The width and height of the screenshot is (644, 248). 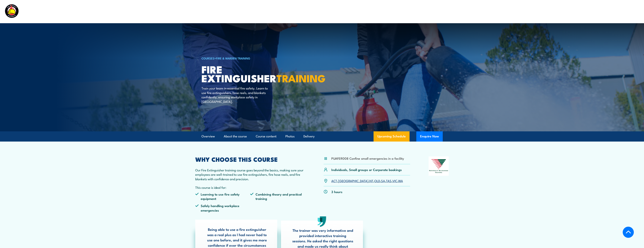 What do you see at coordinates (553, 11) in the screenshot?
I see `a: About Us` at bounding box center [553, 11].